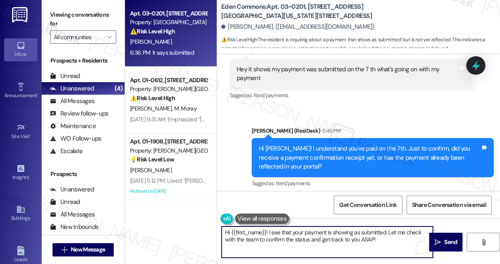 This screenshot has width=500, height=264. Describe the element at coordinates (162, 52) in the screenshot. I see `div: 6:36 PM: It says submitted` at that location.